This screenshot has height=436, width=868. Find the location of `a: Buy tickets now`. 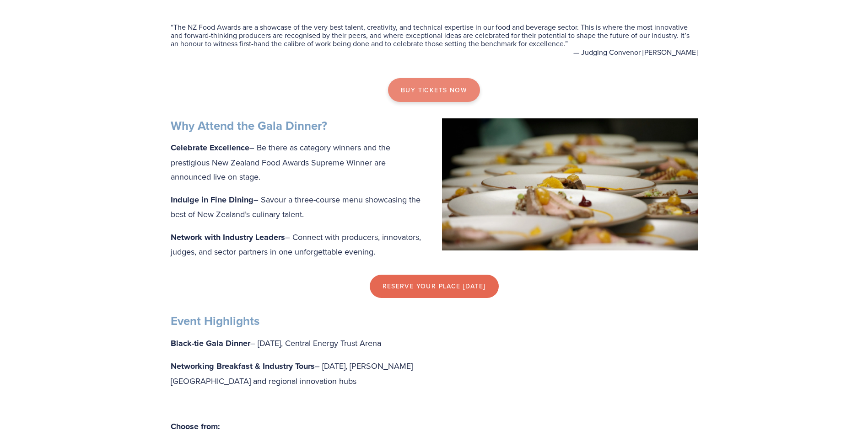

a: Buy tickets now is located at coordinates (434, 90).